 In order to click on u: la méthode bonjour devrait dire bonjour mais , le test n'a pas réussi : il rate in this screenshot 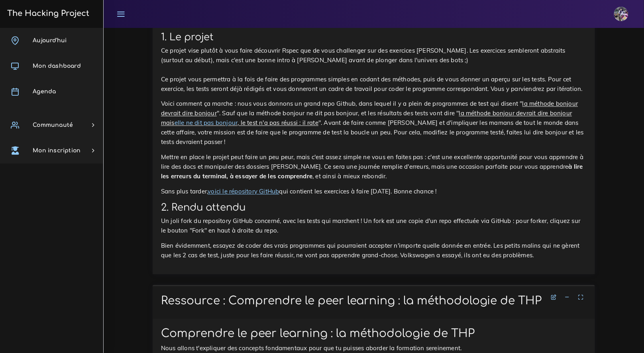, I will do `click(367, 118)`.